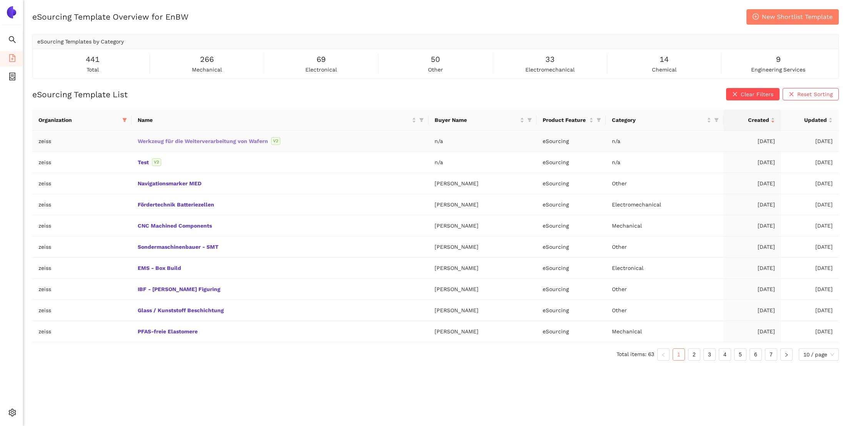  What do you see at coordinates (756, 355) in the screenshot?
I see `li: 6` at bounding box center [756, 355].